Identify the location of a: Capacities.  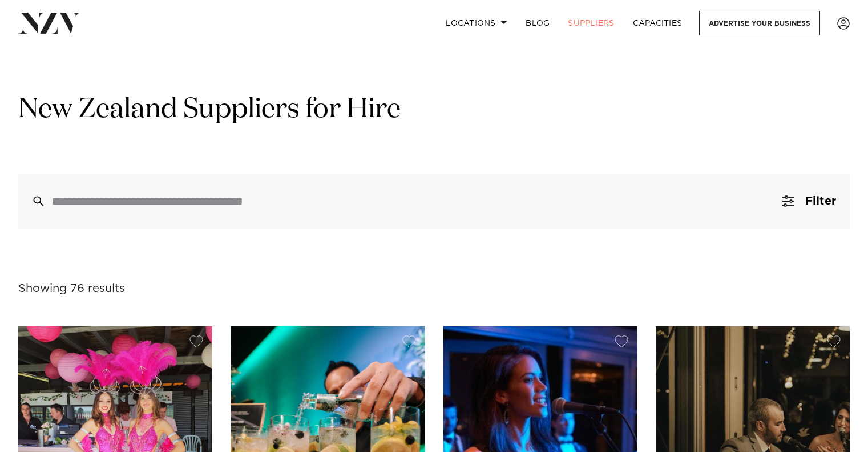
(658, 23).